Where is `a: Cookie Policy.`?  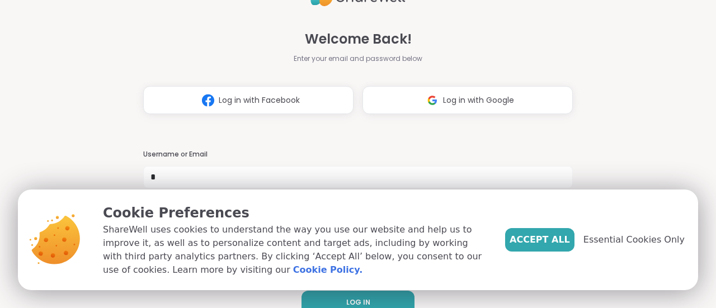
a: Cookie Policy. is located at coordinates (328, 270).